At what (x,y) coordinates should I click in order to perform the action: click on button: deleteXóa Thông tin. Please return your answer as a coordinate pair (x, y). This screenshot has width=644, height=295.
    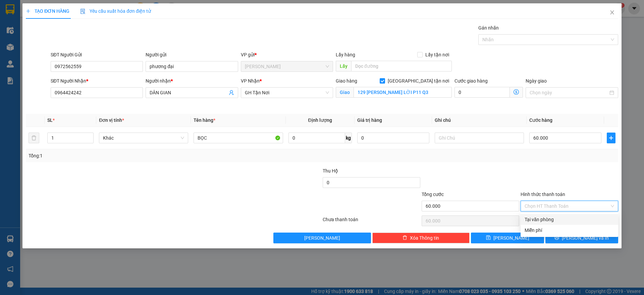
    Looking at the image, I should click on (421, 238).